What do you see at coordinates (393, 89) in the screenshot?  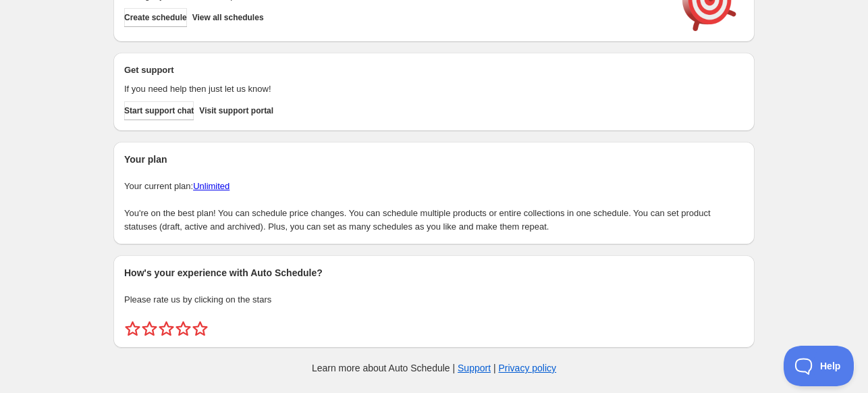 I see `p: If you need help then just let us know!` at bounding box center [393, 89].